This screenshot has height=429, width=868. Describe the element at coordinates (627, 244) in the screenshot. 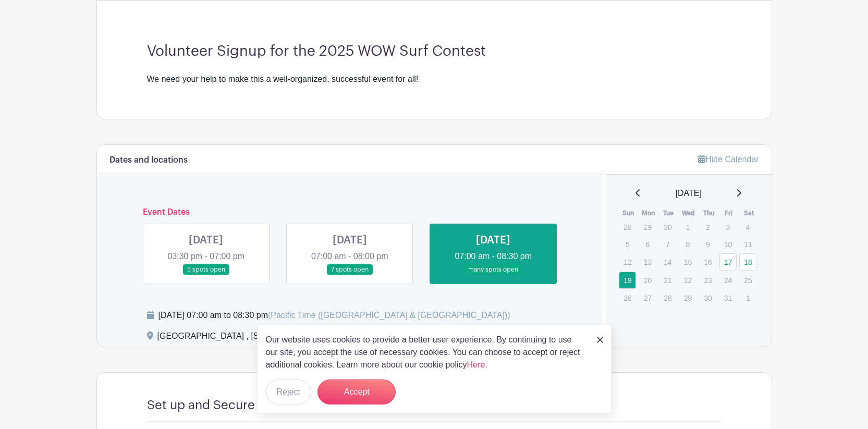

I see `p: 5` at that location.